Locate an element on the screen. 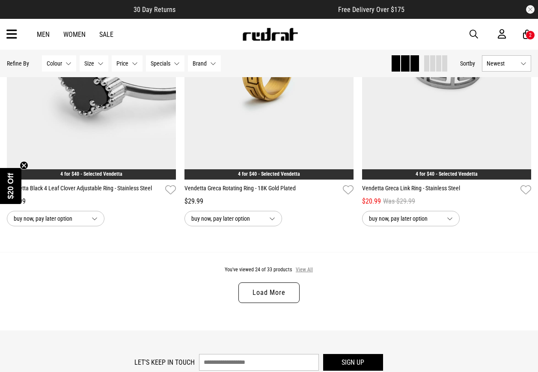 The width and height of the screenshot is (538, 372). span: Size is located at coordinates (89, 63).